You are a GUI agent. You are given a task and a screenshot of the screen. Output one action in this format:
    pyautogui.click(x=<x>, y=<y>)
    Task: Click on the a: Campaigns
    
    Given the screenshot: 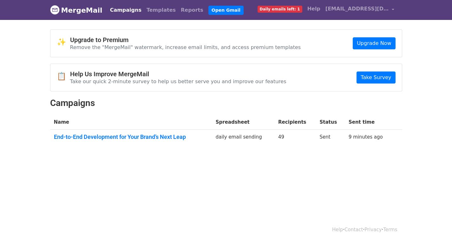 What is the action you would take?
    pyautogui.click(x=125, y=10)
    